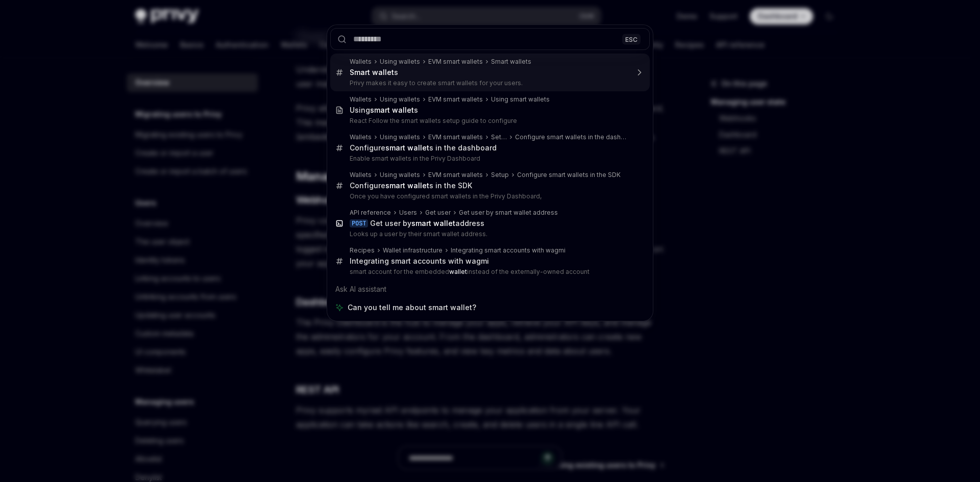 The image size is (980, 482). What do you see at coordinates (423, 148) in the screenshot?
I see `div: Configure s in the dashboard` at bounding box center [423, 148].